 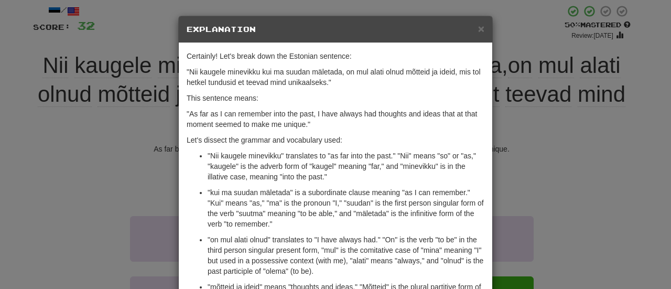 What do you see at coordinates (346, 208) in the screenshot?
I see `p: "kui ma suudan mäletada" is a subordinate clause meaning "as I can remember." "Kui" means "as," "...` at bounding box center [346, 208].